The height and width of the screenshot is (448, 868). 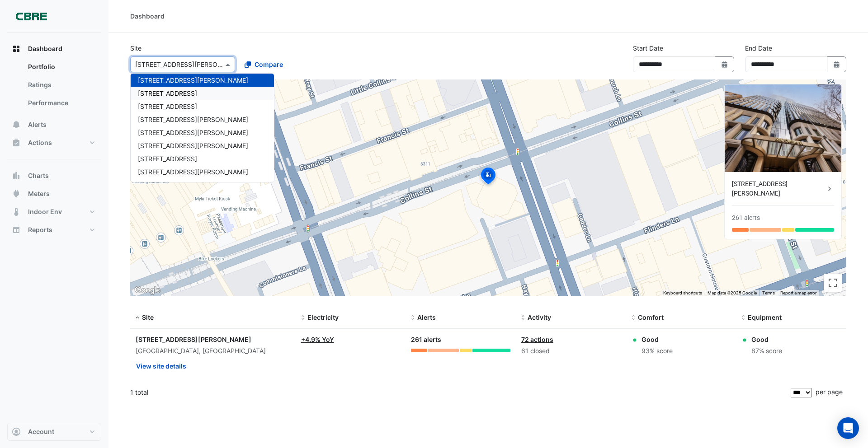 I want to click on app-icon: Indoor Env, so click(x=16, y=211).